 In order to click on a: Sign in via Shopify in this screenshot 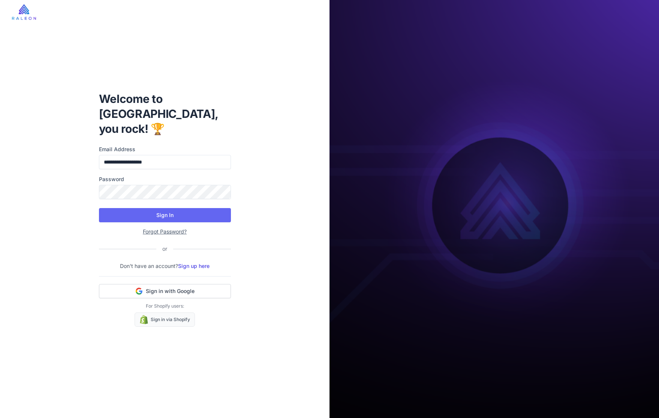, I will do `click(164, 320)`.